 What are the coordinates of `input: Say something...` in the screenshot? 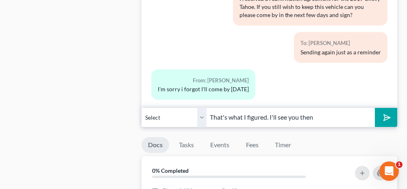 It's located at (290, 118).